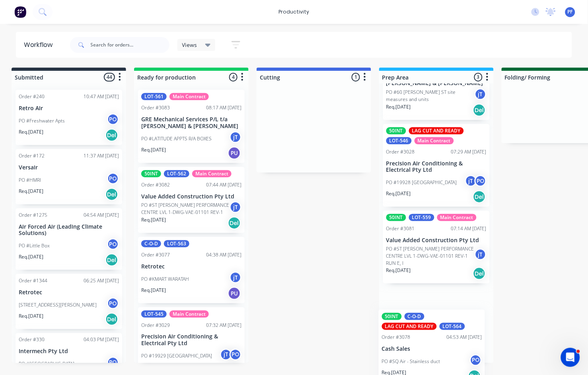 Image resolution: width=588 pixels, height=375 pixels. Describe the element at coordinates (20, 12) in the screenshot. I see `img: Factory` at that location.